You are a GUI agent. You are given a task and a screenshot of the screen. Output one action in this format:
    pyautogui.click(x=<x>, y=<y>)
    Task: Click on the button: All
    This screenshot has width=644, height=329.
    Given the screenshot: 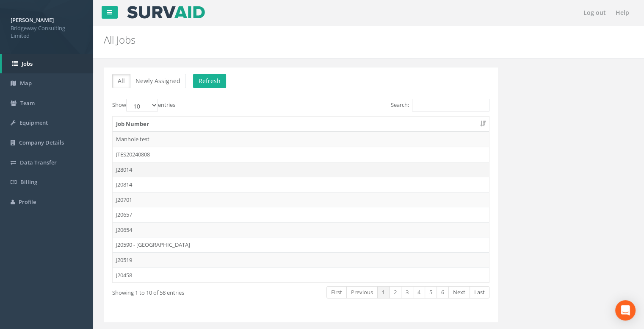 What is the action you would take?
    pyautogui.click(x=121, y=81)
    